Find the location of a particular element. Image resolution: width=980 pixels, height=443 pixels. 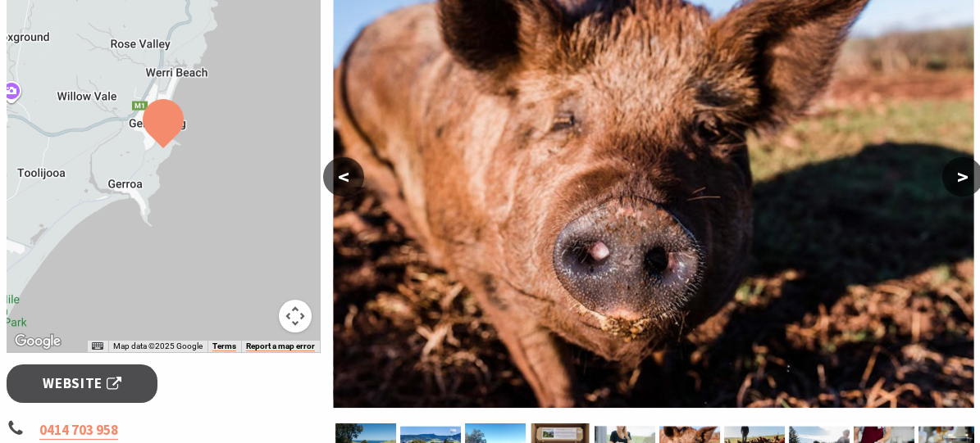

span: Map data ©2025 Google is located at coordinates (158, 346).